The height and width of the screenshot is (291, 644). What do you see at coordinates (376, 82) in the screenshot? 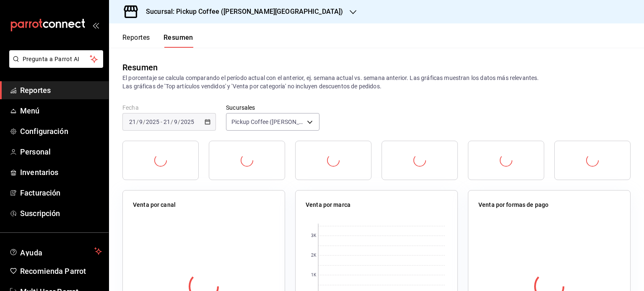
I see `p: El porcentaje se calcula comparando el período actual con el anterior, ej. semana actual vs. sema...` at bounding box center [376, 82].